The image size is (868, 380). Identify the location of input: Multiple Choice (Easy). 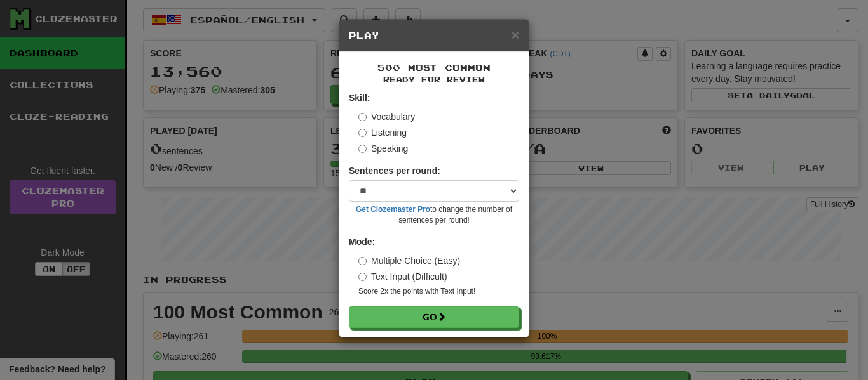
(362, 261).